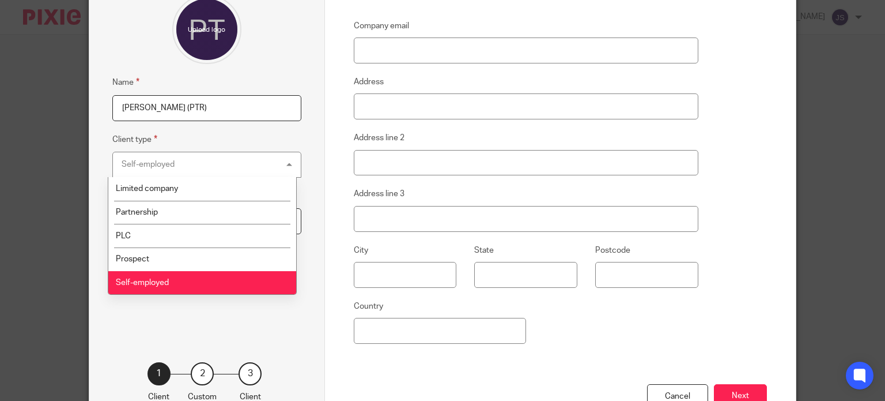 The image size is (885, 401). I want to click on label: City, so click(361, 250).